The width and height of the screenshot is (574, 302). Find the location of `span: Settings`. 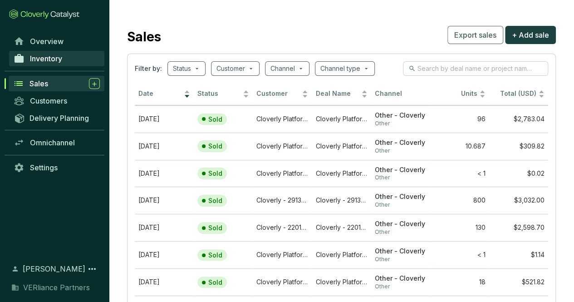

span: Settings is located at coordinates (44, 167).